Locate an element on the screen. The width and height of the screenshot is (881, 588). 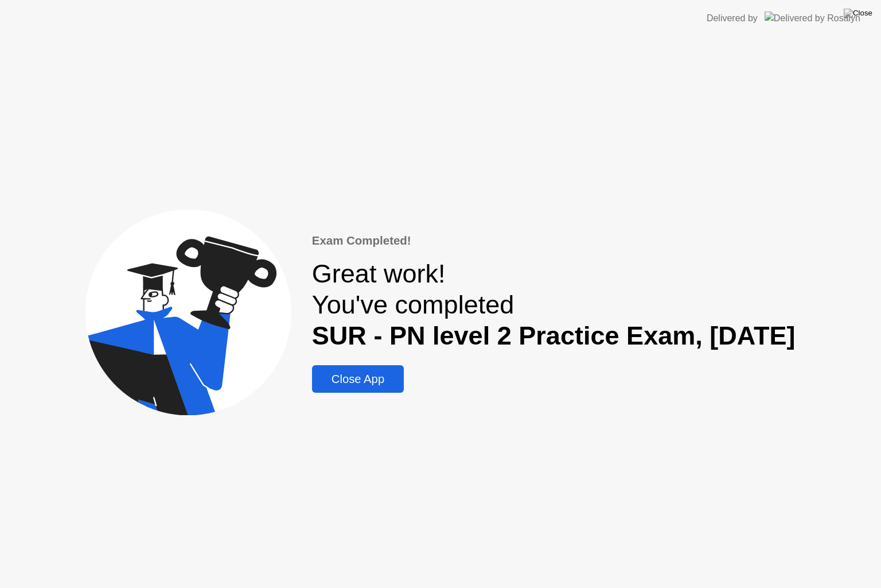
img: Close is located at coordinates (859, 13).